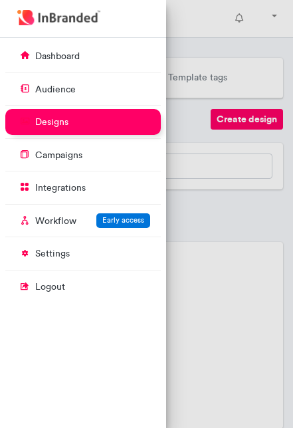 The width and height of the screenshot is (293, 428). What do you see at coordinates (50, 287) in the screenshot?
I see `p: logout` at bounding box center [50, 287].